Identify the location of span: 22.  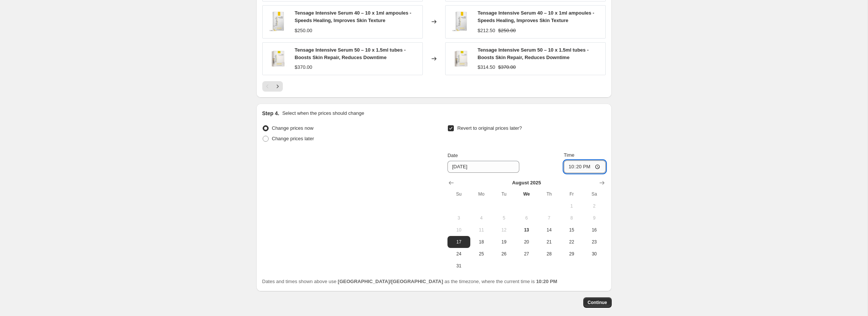
(571, 242).